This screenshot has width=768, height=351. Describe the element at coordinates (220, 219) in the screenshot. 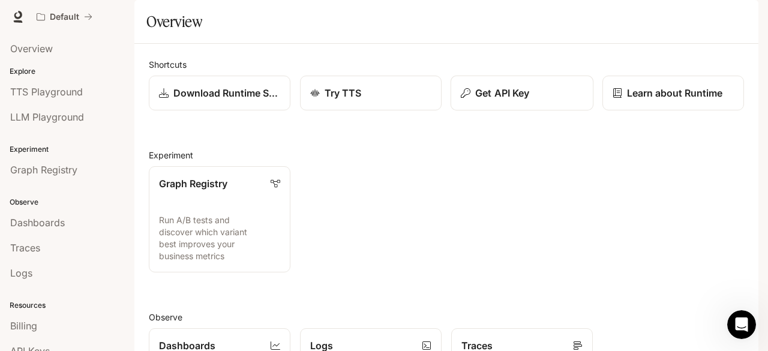

I see `a: Graph RegistryRun A/B tests and discover which variant best improves your business metrics` at that location.